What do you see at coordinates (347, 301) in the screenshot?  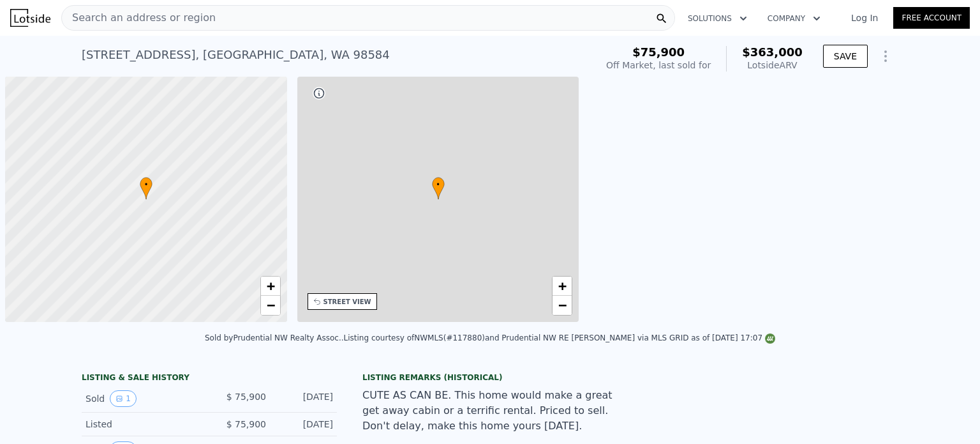 I see `div: STREET VIEW` at bounding box center [347, 301].